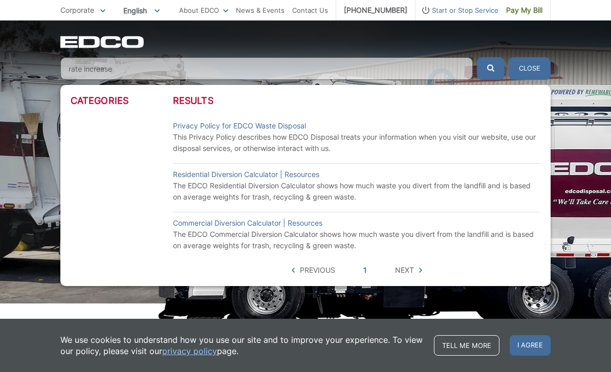 The height and width of the screenshot is (372, 611). Describe the element at coordinates (357, 240) in the screenshot. I see `p: The EDCO Commercial Diversion Calculator shows how much waste you divert from the landfill and is...` at that location.